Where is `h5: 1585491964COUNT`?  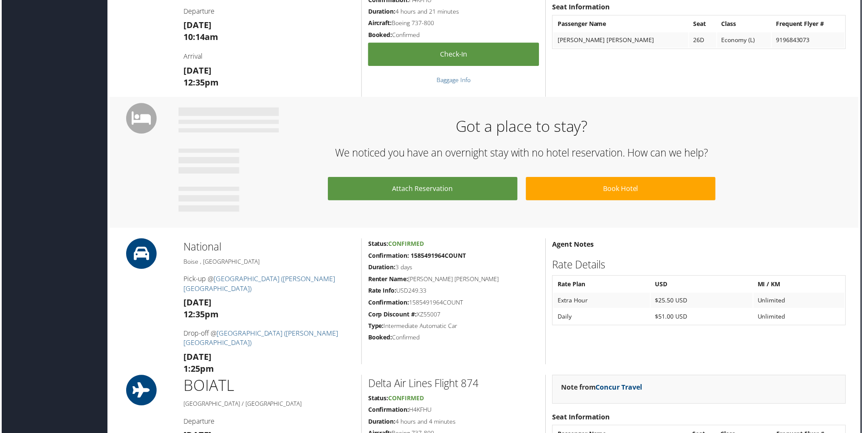
h5: 1585491964COUNT is located at coordinates (454, 303).